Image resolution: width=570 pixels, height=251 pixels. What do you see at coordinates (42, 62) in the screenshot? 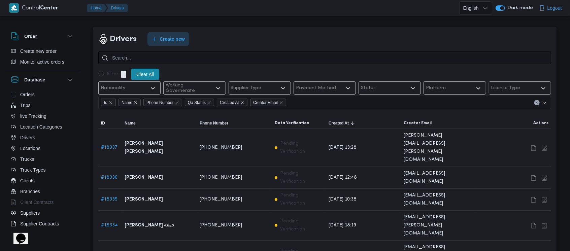
I see `button: Monitor active orders` at bounding box center [42, 62].